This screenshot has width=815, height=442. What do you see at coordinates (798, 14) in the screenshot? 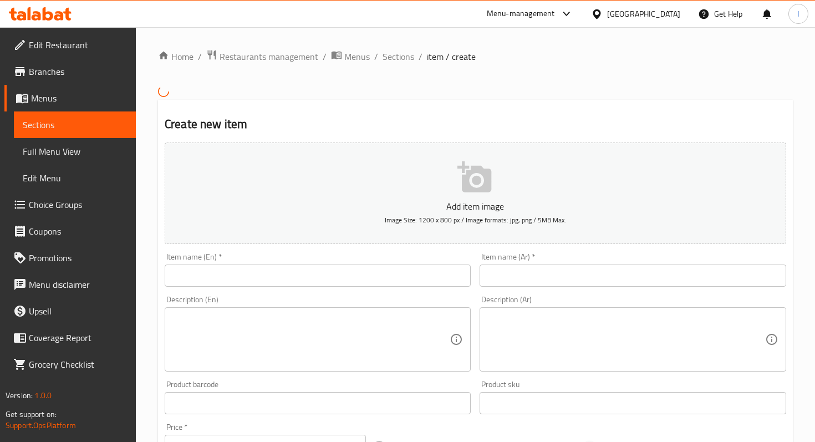
I see `span: I` at bounding box center [798, 14].